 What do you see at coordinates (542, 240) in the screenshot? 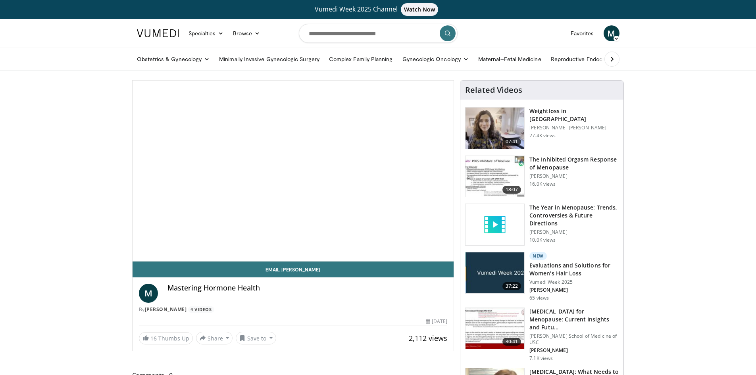
I see `p: 10.0K views` at bounding box center [542, 240].